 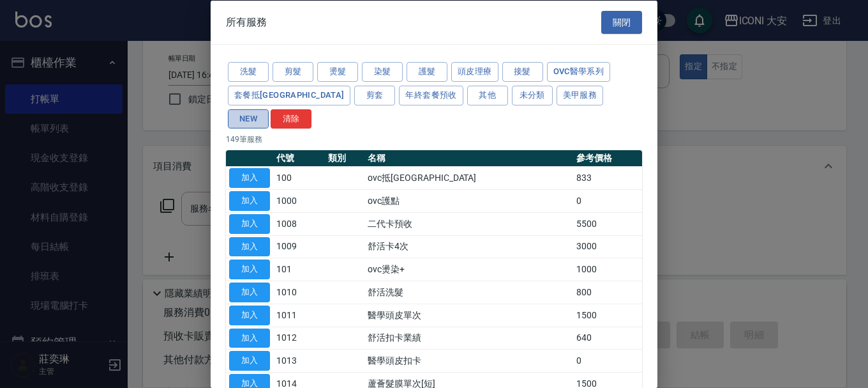 I want to click on td: 舒活扣卡業績, so click(x=469, y=338).